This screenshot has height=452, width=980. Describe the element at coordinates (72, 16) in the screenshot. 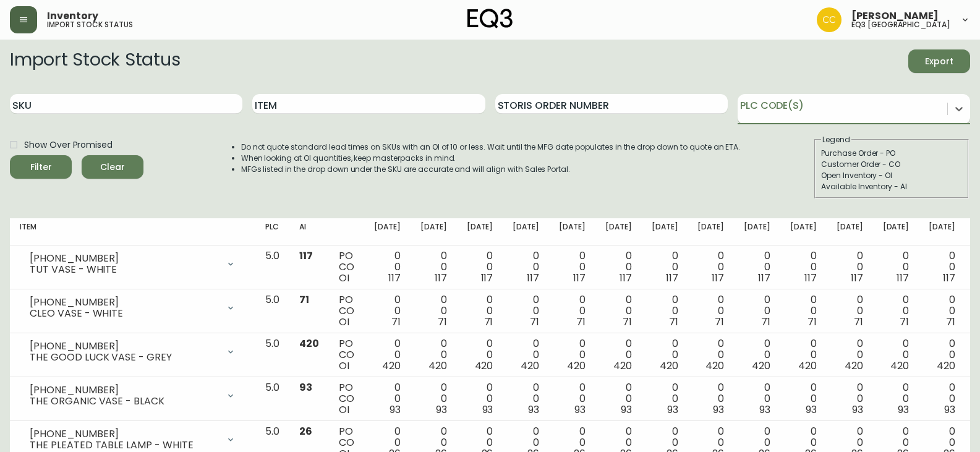

I see `span: Inventory` at that location.